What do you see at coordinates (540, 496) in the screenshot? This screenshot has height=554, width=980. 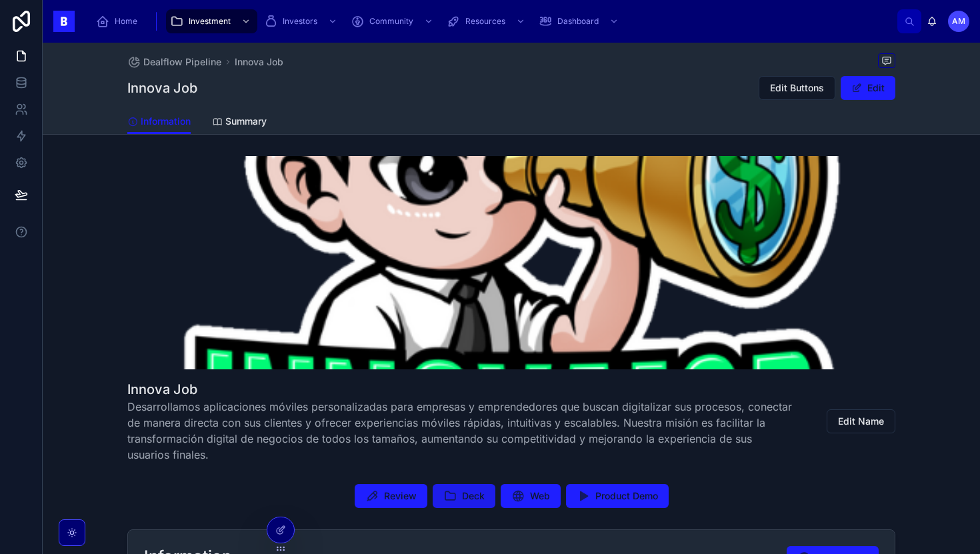 I see `span: Web` at bounding box center [540, 496].